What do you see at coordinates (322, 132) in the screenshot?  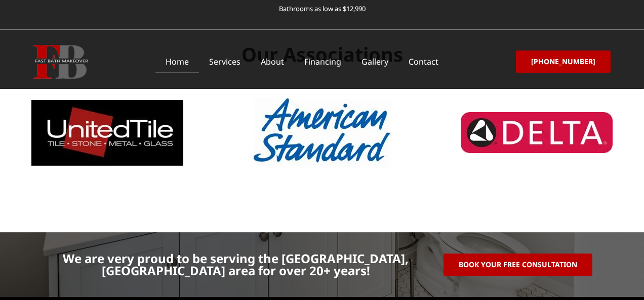 I see `div: 3 / 5` at bounding box center [322, 132].